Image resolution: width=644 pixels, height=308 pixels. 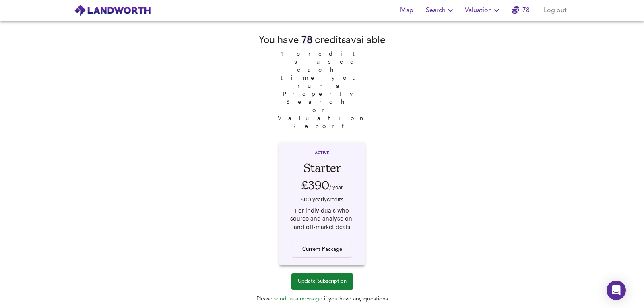 What do you see at coordinates (322, 299) in the screenshot?
I see `div: Please if you have any questions` at bounding box center [322, 299].